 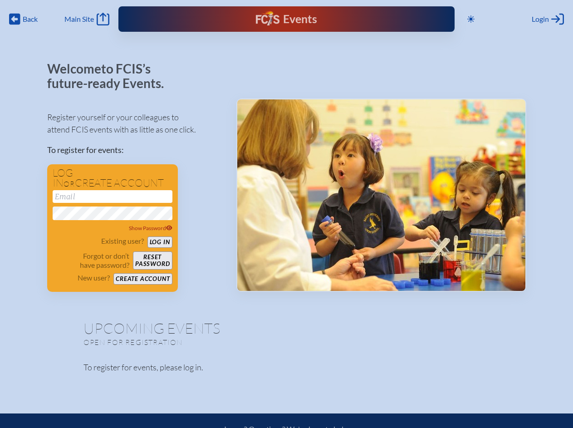 I want to click on button: Resetpassword, so click(x=152, y=260).